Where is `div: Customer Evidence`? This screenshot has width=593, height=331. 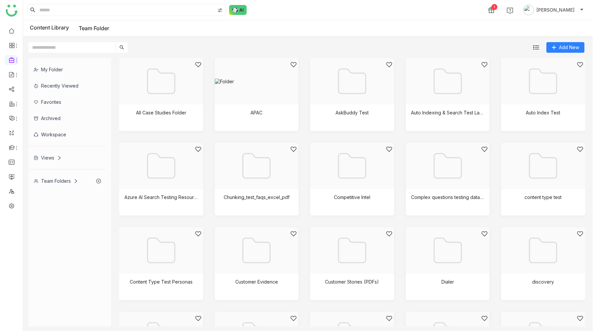 div: Customer Evidence is located at coordinates (257, 281).